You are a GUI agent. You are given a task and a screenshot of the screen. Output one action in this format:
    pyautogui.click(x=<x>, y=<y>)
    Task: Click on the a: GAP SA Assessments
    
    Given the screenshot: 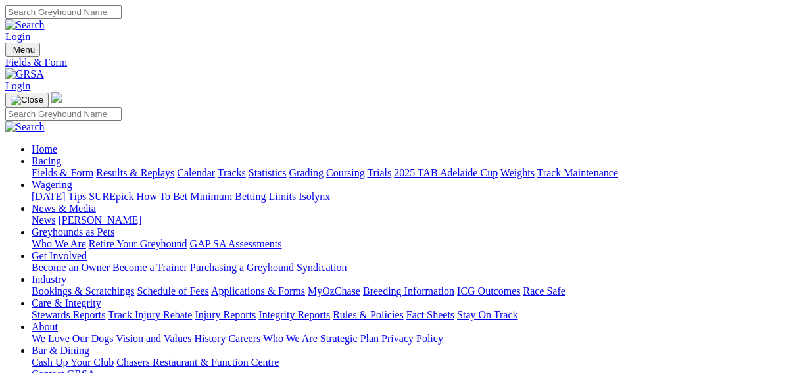 What is the action you would take?
    pyautogui.click(x=236, y=243)
    